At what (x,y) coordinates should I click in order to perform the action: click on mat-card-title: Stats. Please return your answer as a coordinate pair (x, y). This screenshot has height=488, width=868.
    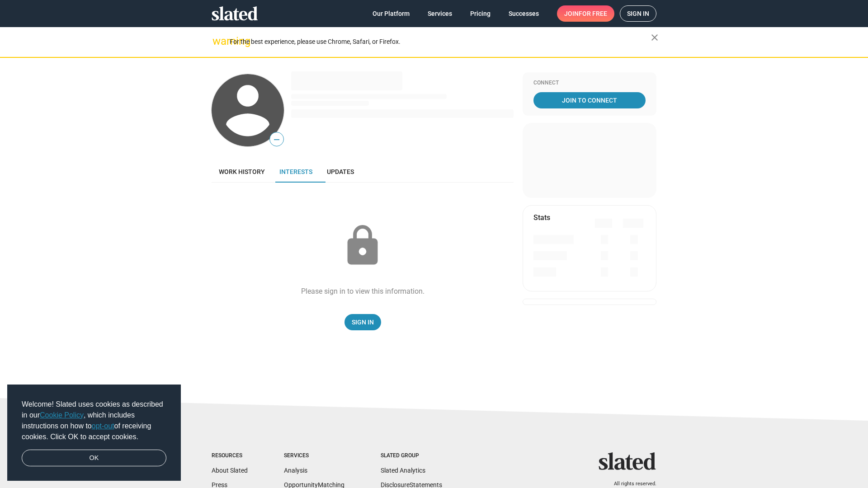
    Looking at the image, I should click on (542, 218).